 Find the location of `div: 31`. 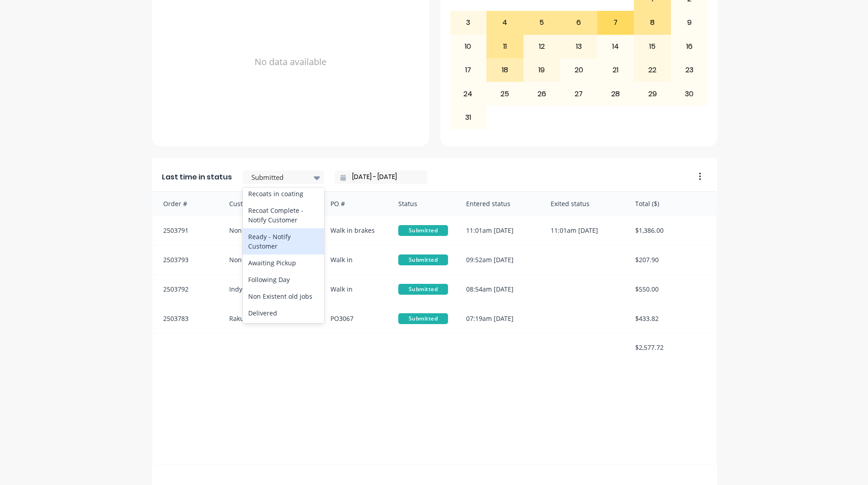

div: 31 is located at coordinates (468, 117).